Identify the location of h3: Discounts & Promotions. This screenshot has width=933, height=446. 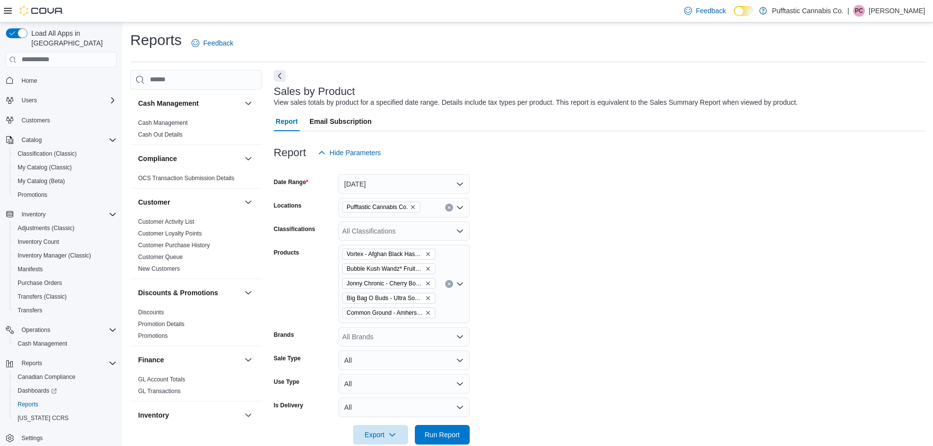
(178, 293).